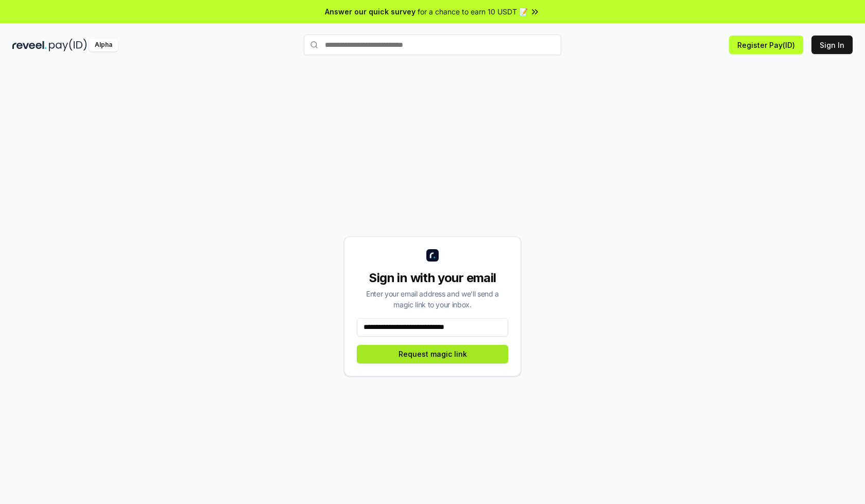 This screenshot has height=504, width=865. I want to click on button: Register Pay(ID), so click(767, 44).